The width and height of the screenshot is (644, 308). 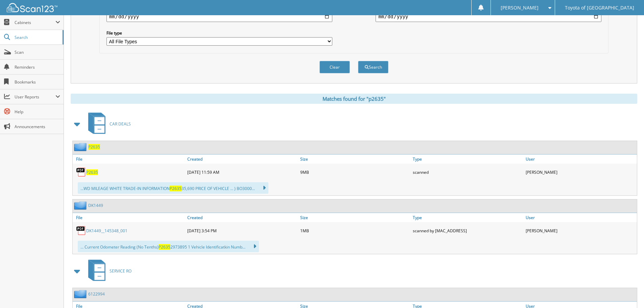 What do you see at coordinates (489, 16) in the screenshot?
I see `input: end` at bounding box center [489, 16].